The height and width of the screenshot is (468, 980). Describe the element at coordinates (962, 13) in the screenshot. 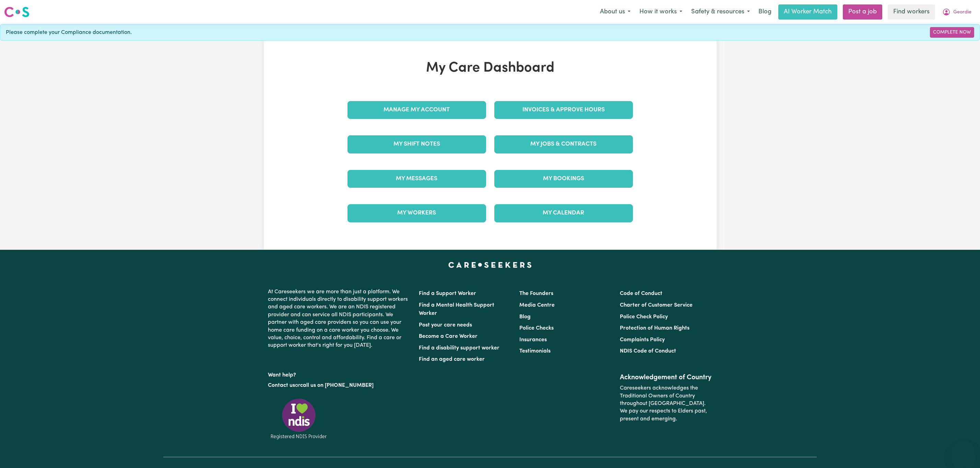

I see `span: Geordie` at that location.